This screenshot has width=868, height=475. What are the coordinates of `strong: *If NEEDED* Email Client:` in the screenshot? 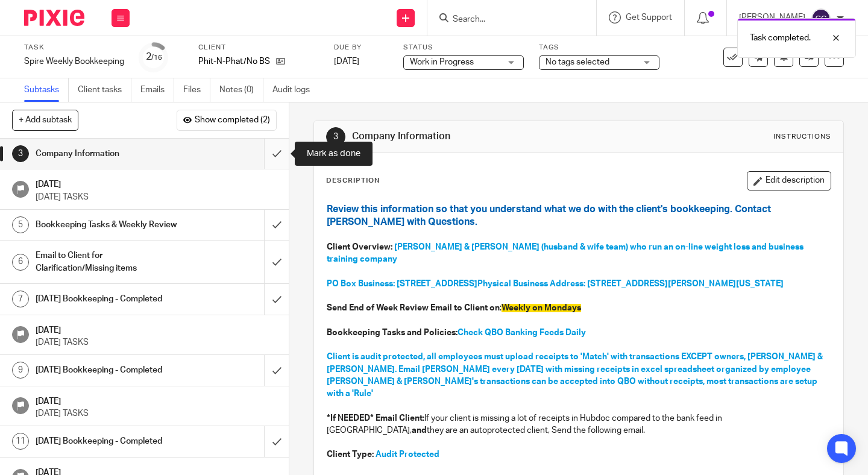 It's located at (376, 418).